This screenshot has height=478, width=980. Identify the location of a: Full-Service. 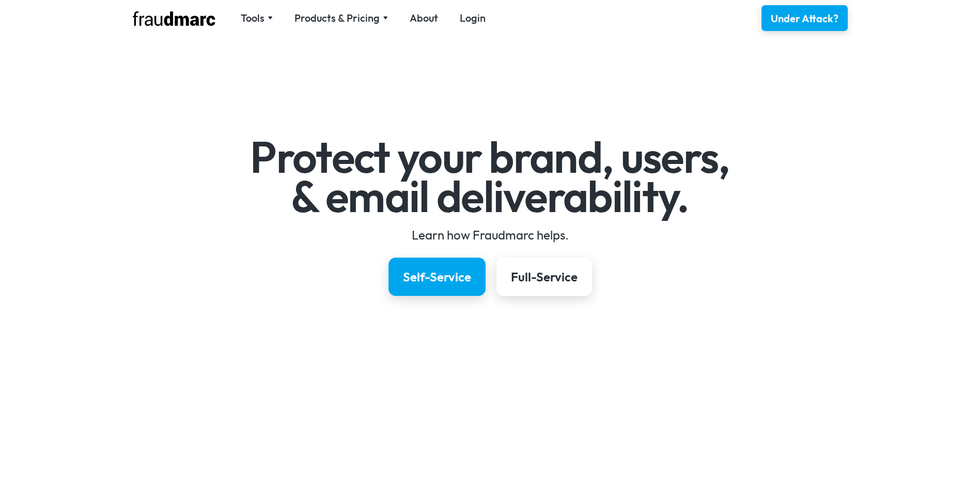
(544, 277).